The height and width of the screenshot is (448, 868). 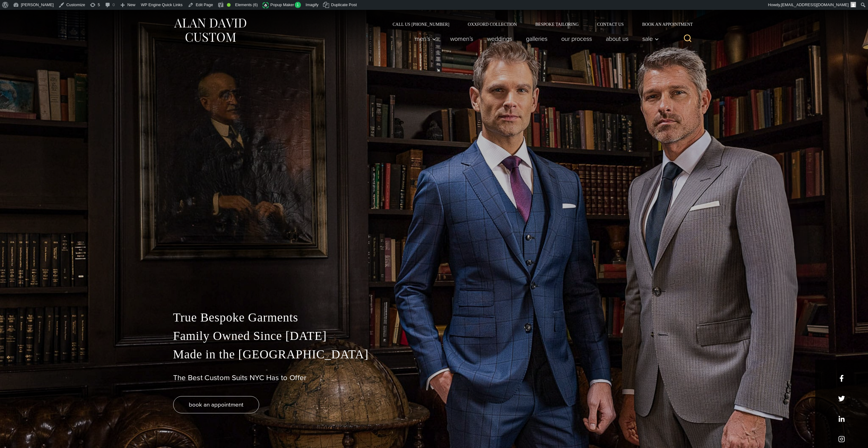 What do you see at coordinates (216, 404) in the screenshot?
I see `span: book an appointment` at bounding box center [216, 404].